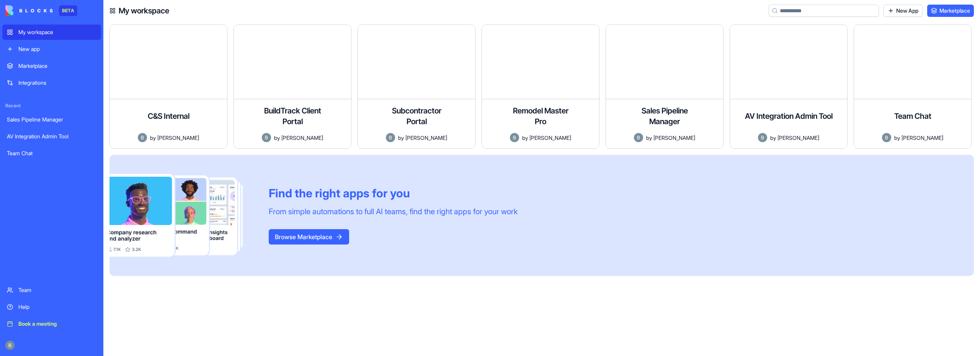 The height and width of the screenshot is (356, 980). Describe the element at coordinates (51, 289) in the screenshot. I see `a: Team` at that location.